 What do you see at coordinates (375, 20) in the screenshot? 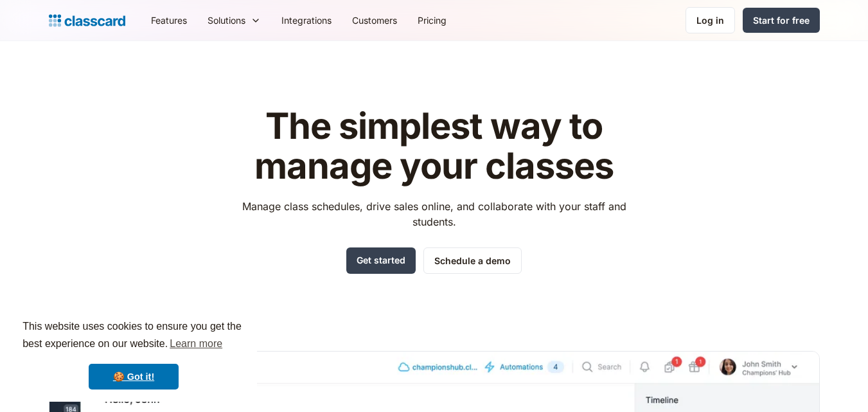
I see `a: Customers` at bounding box center [375, 20].